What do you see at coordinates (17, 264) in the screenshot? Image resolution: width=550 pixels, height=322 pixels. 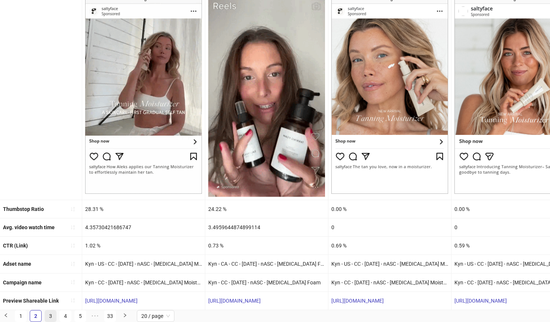 I see `b: Adset name` at bounding box center [17, 264].